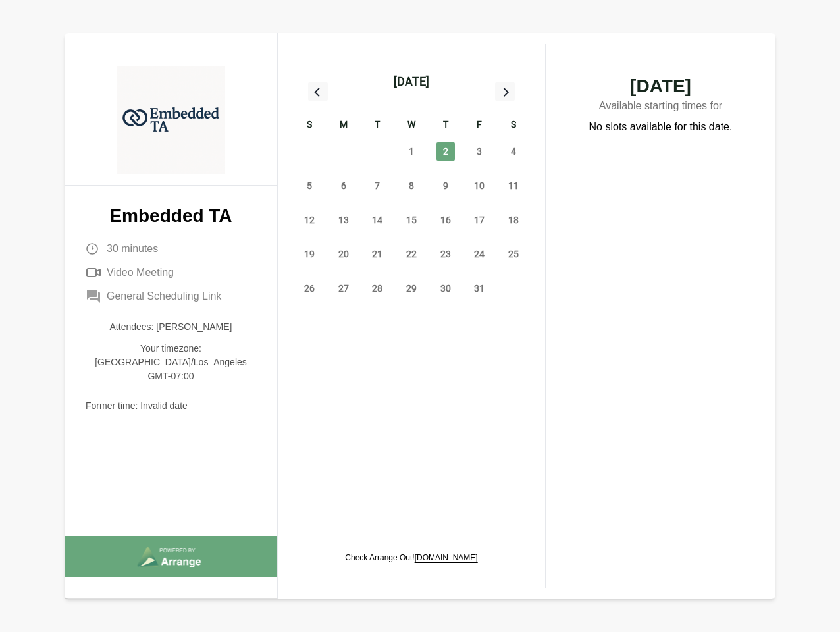 This screenshot has height=632, width=840. I want to click on span: Wednesday, October 29, 2025, so click(412, 288).